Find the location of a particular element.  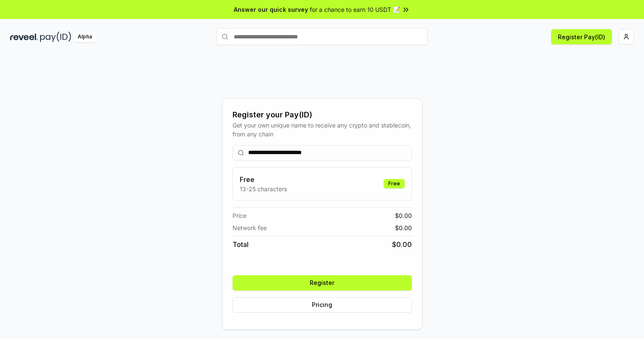

div: Register your Pay(ID) is located at coordinates (322, 115).